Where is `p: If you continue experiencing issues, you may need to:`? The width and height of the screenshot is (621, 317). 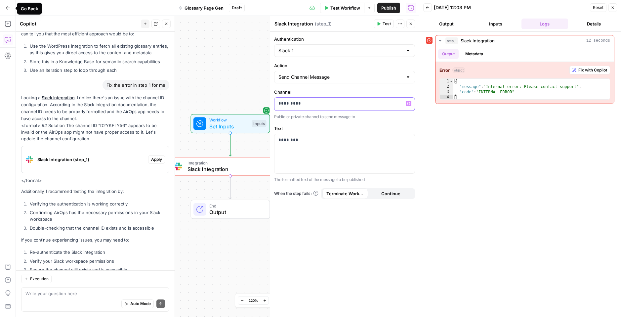 p: If you continue experiencing issues, you may need to: is located at coordinates (95, 240).